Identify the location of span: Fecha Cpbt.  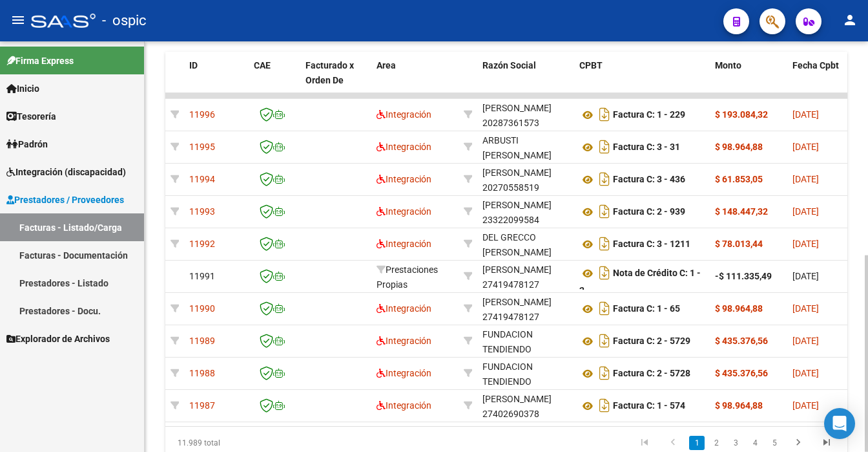
(816, 65).